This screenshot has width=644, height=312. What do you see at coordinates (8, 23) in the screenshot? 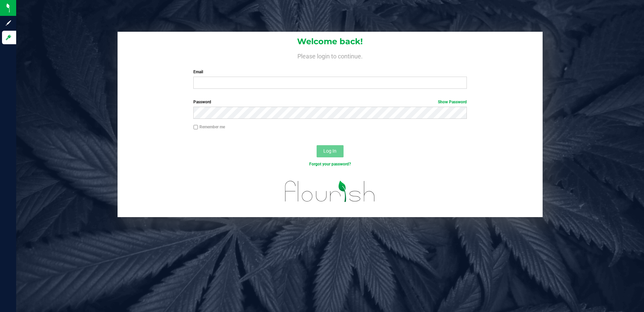
I see `inline-svg: Sign up` at bounding box center [8, 23].